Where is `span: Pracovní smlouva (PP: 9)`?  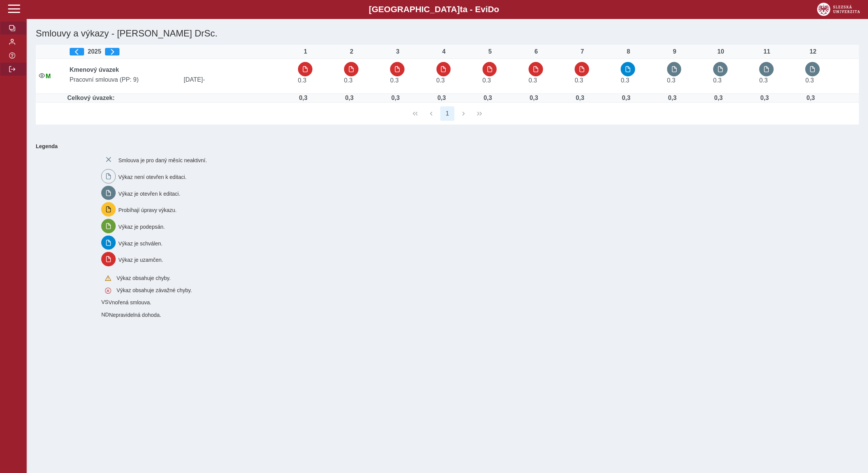 span: Pracovní smlouva (PP: 9) is located at coordinates (124, 80).